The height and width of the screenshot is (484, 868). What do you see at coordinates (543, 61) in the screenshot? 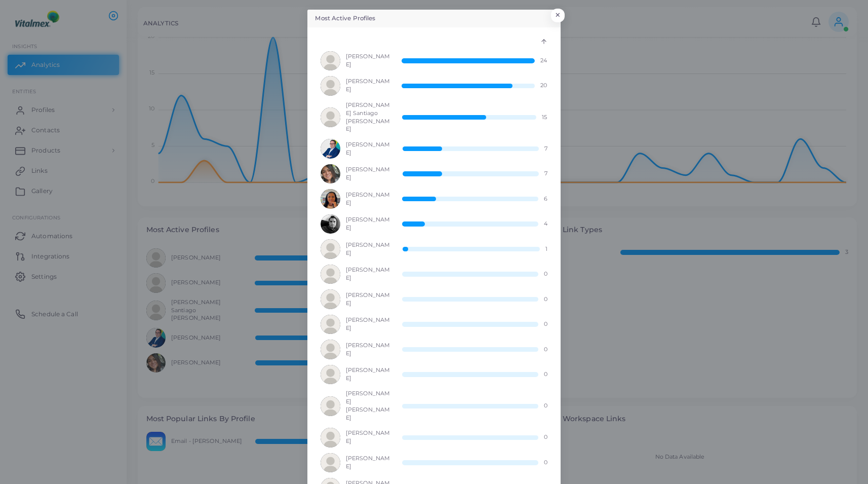
I see `span: 24` at bounding box center [543, 61].